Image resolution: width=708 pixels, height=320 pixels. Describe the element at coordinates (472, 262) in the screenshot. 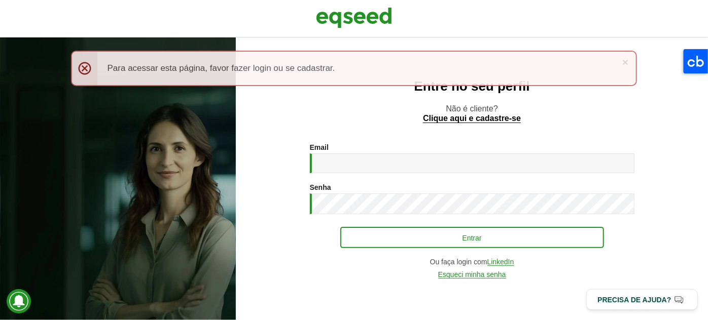

I see `div: Ou faça login com` at that location.